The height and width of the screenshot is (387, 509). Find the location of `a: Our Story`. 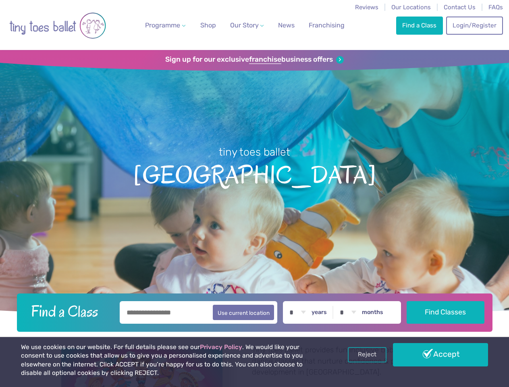

a: Our Story is located at coordinates (247, 25).